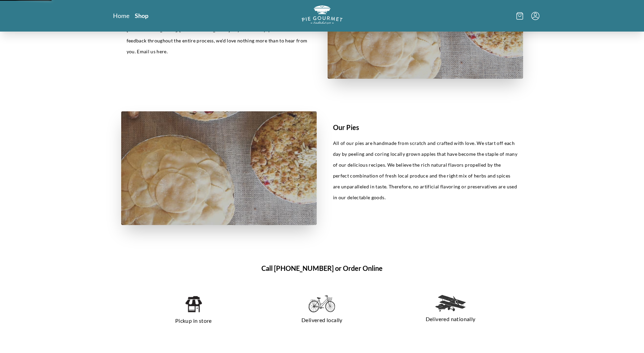  I want to click on img: pies, so click(219, 168).